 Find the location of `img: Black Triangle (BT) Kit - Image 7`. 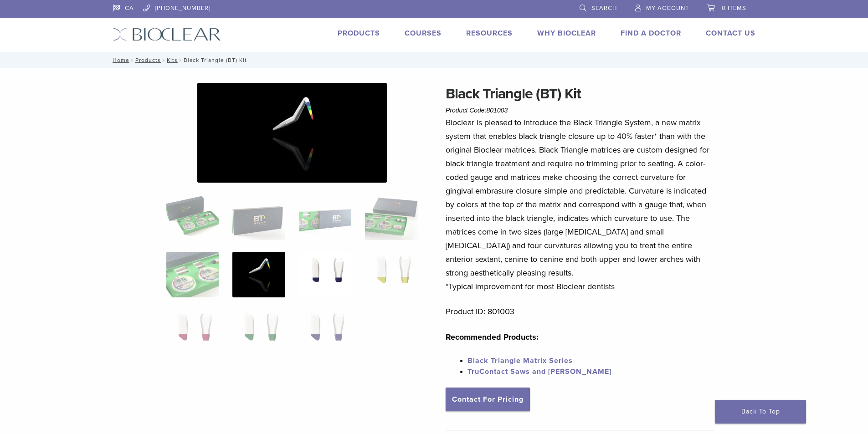

img: Black Triangle (BT) Kit - Image 7 is located at coordinates (325, 275).